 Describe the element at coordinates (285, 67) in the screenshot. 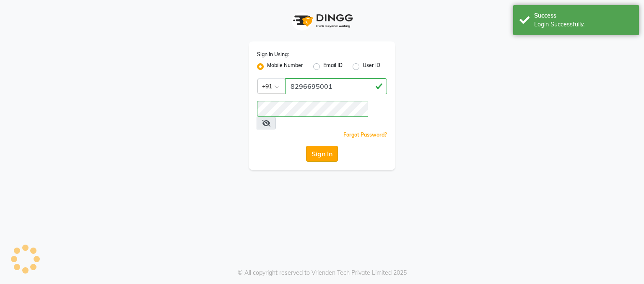

I see `label: Mobile Number` at that location.